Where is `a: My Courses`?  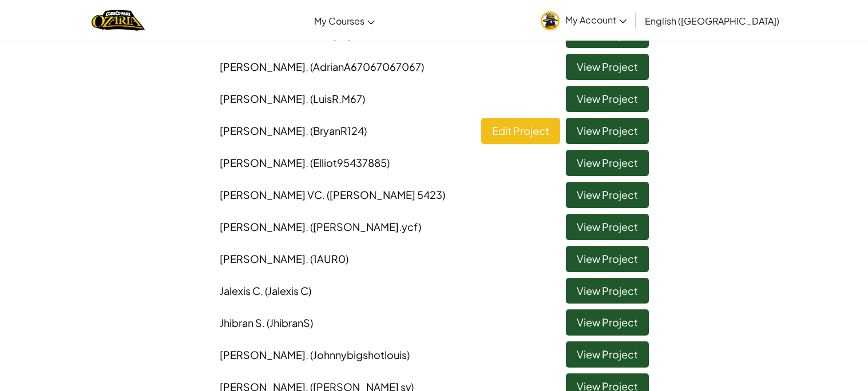
a: My Courses is located at coordinates (344, 21).